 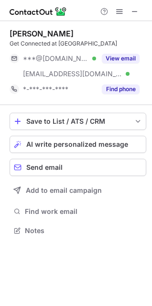 I want to click on span: Send email, so click(x=45, y=167).